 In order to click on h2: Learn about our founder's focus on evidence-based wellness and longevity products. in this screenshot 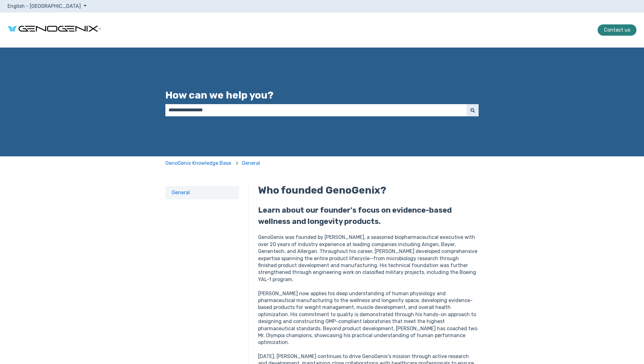, I will do `click(369, 216)`.